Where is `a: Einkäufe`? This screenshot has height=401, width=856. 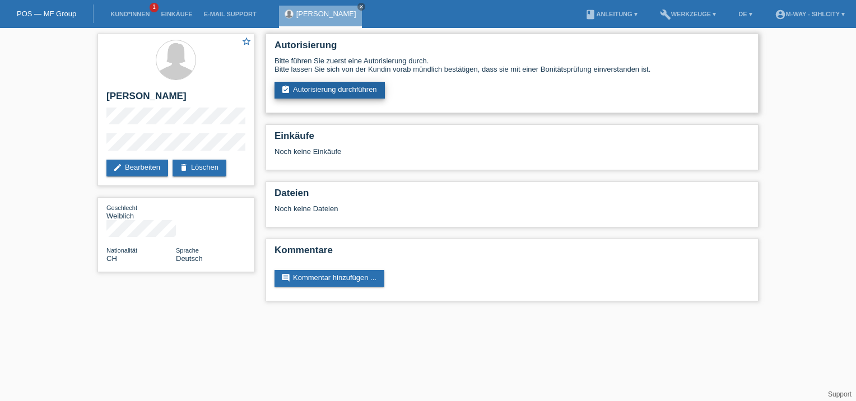
a: Einkäufe is located at coordinates (176, 14).